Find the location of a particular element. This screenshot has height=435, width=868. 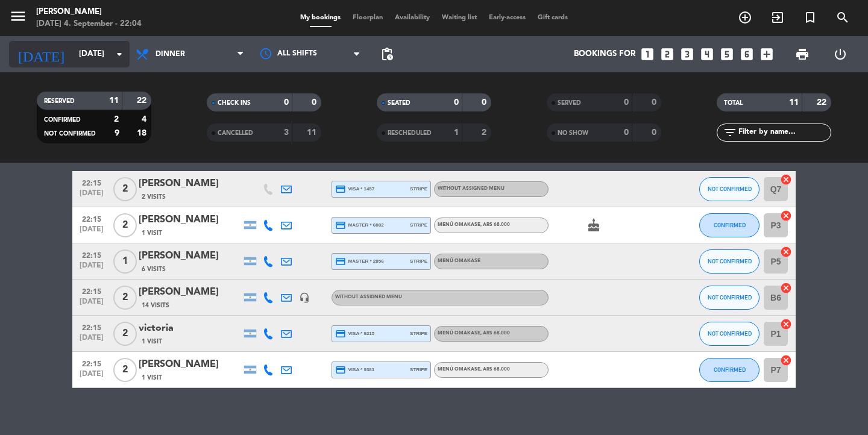

span: Bookings for is located at coordinates (604, 54).